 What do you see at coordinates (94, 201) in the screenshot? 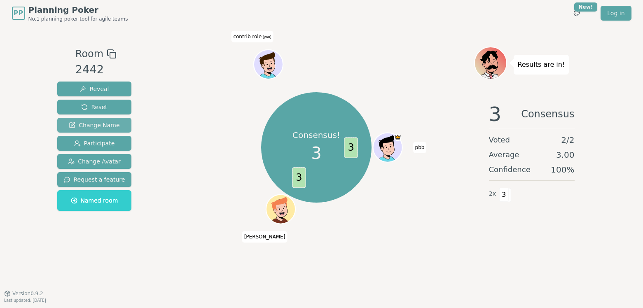
I see `span: Named room` at bounding box center [94, 201].